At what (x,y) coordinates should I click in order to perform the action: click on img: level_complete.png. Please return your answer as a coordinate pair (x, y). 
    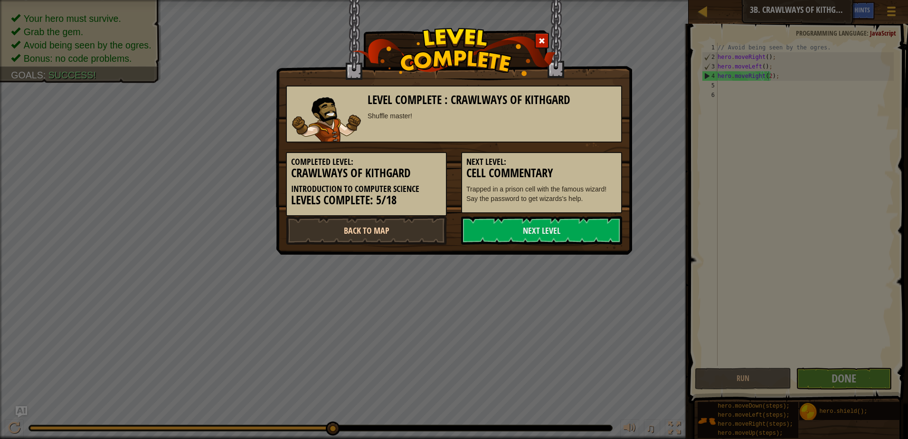
    Looking at the image, I should click on (454, 52).